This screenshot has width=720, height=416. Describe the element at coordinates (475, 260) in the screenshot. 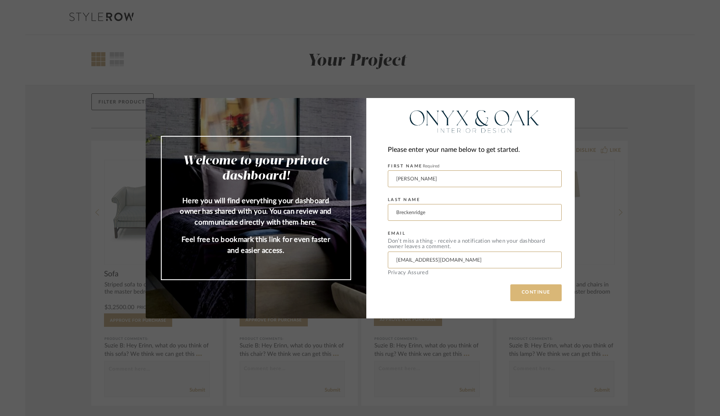

I see `input: Enter Email` at that location.